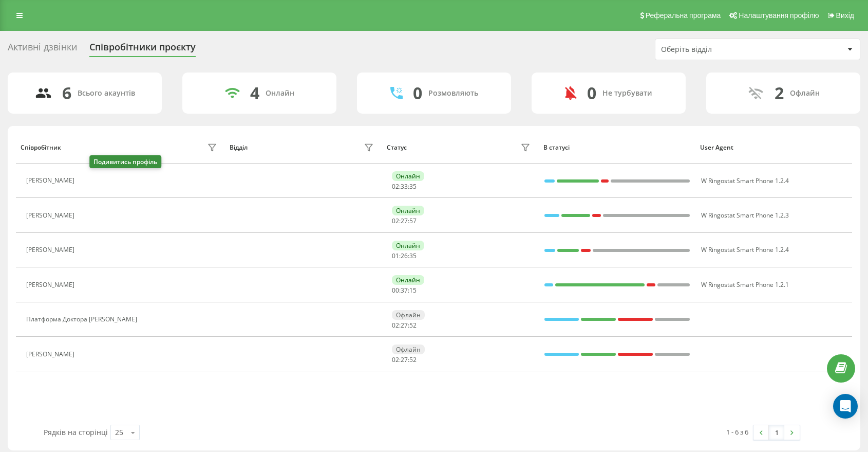 The image size is (868, 452). What do you see at coordinates (779, 93) in the screenshot?
I see `div: 2` at bounding box center [779, 93].